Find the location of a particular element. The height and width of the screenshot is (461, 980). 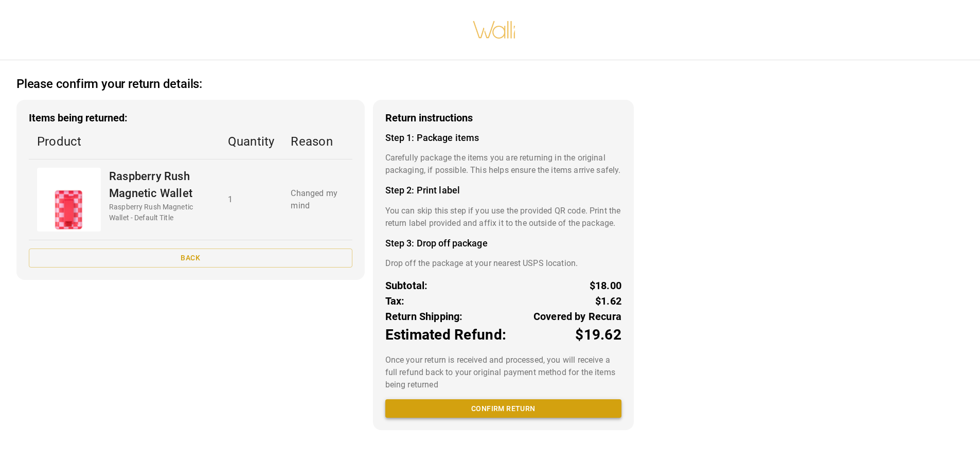

p: Covered by Recura is located at coordinates (577, 317).